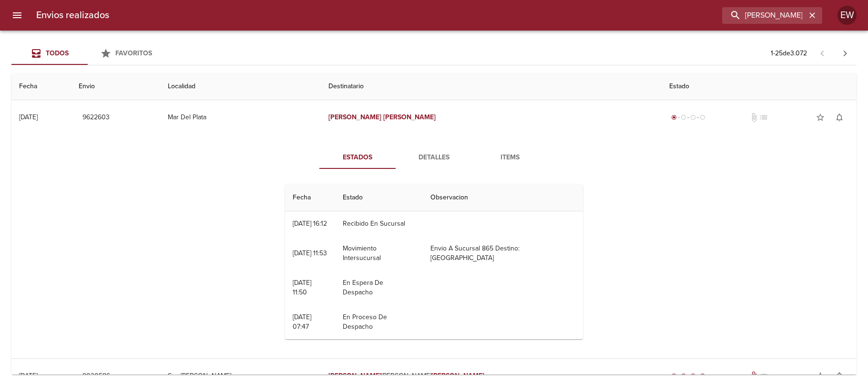 Image resolution: width=868 pixels, height=386 pixels. What do you see at coordinates (240, 86) in the screenshot?
I see `th: Localidad` at bounding box center [240, 86].